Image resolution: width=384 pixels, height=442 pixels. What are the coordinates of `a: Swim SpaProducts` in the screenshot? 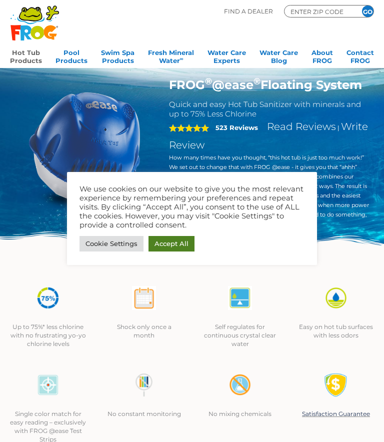 It's located at (118, 56).